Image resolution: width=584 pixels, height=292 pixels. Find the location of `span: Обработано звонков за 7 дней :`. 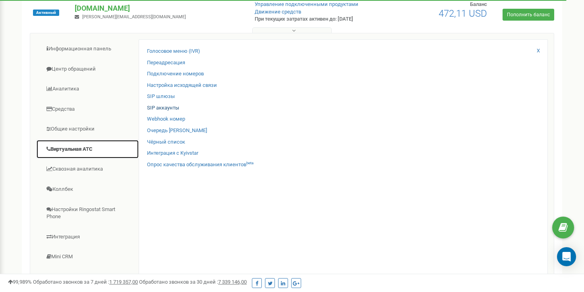

span: Обработано звонков за 7 дней : is located at coordinates (85, 282).